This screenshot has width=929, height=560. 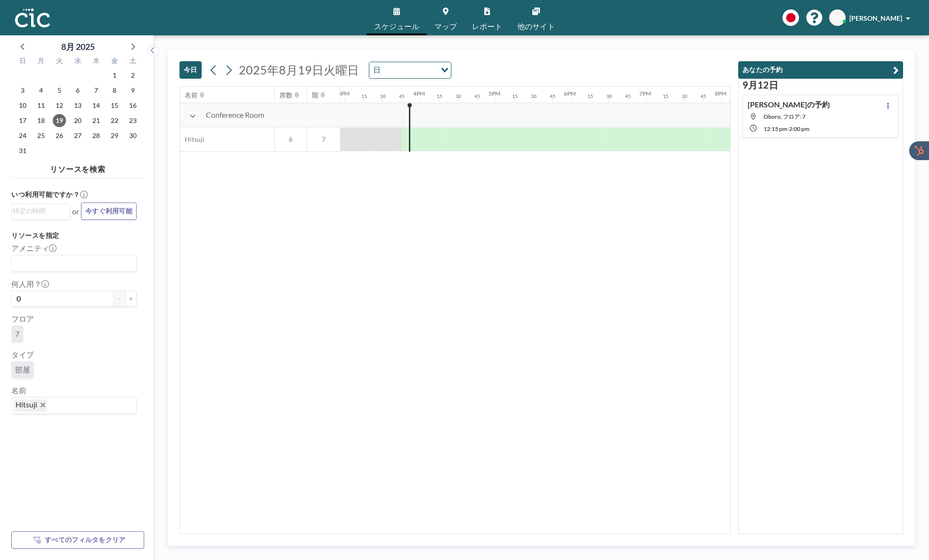 I want to click on span: 他のサイト, so click(x=536, y=27).